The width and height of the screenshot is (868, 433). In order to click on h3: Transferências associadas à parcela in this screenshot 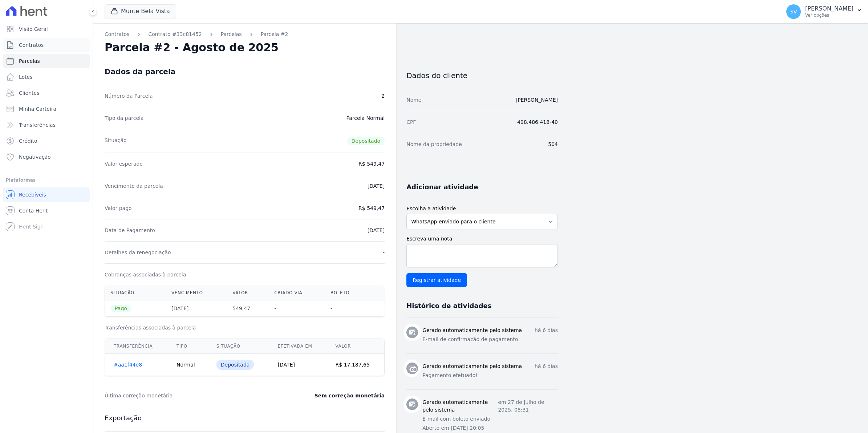, I will do `click(245, 327)`.